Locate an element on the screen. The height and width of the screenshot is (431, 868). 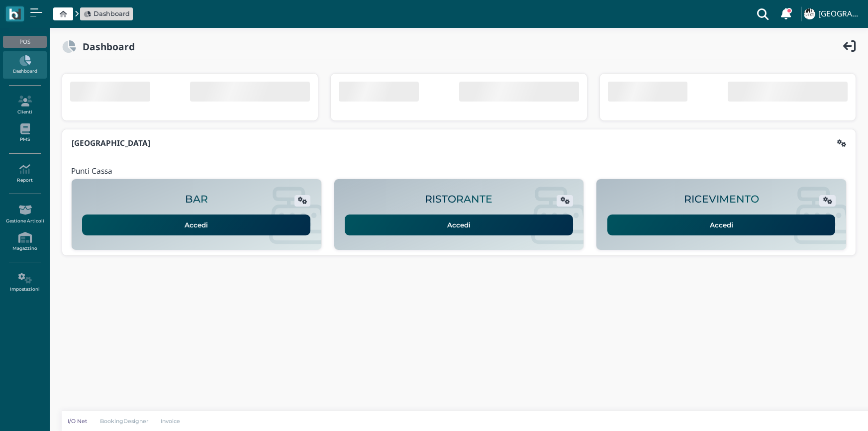
div: POS is located at coordinates (24, 42).